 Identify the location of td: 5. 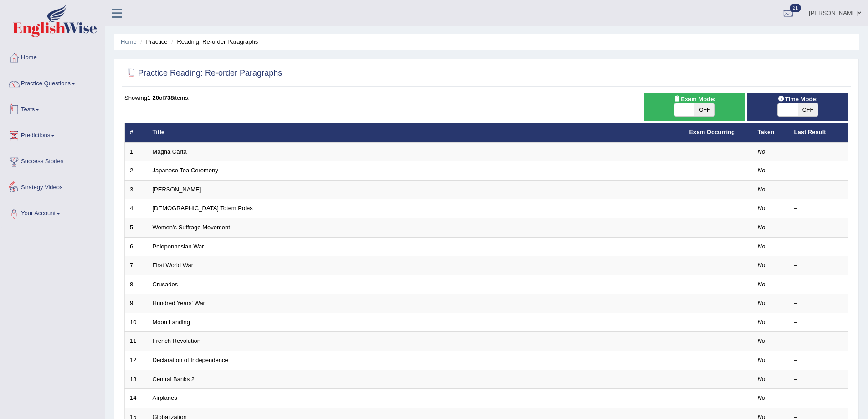
(136, 228).